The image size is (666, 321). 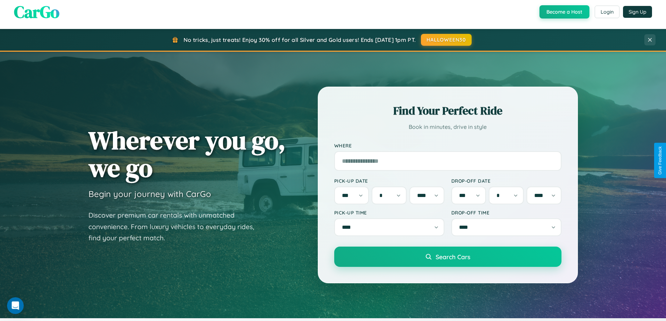 I want to click on div: Give Feedback, so click(x=660, y=161).